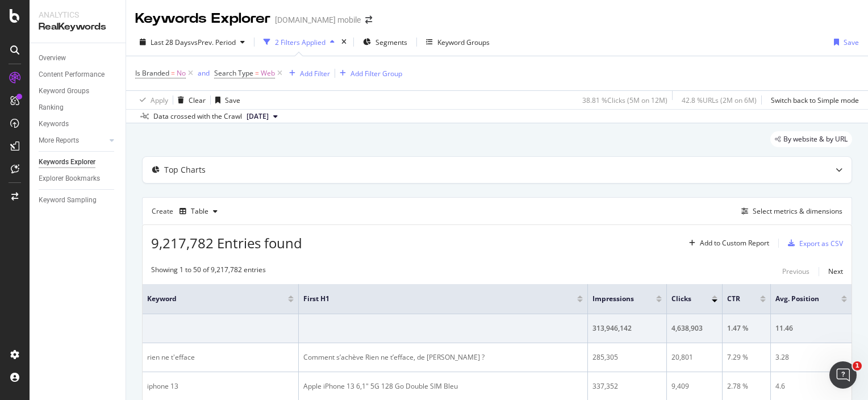 This screenshot has height=400, width=868. What do you see at coordinates (78, 58) in the screenshot?
I see `a: Overview` at bounding box center [78, 58].